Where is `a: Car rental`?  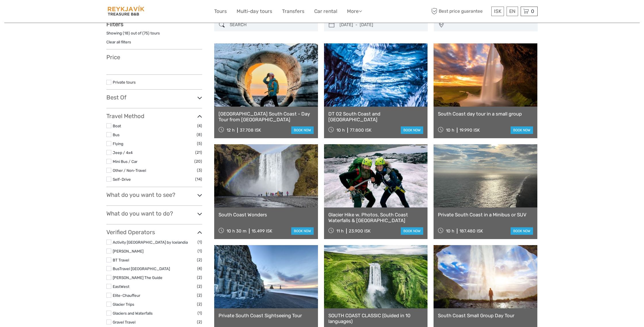
a: Car rental is located at coordinates (326, 11).